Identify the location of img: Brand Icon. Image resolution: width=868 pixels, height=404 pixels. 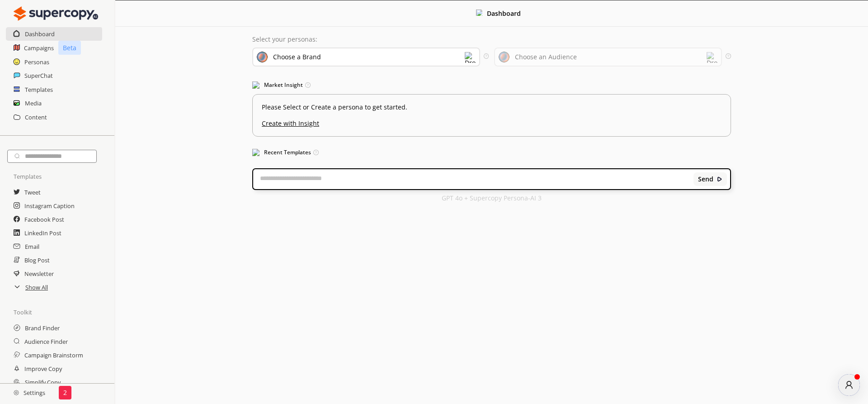
(262, 57).